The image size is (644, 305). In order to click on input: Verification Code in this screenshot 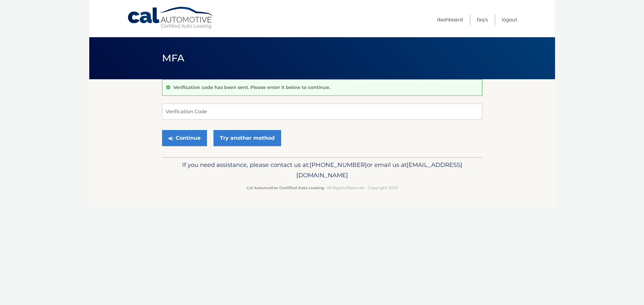, I will do `click(322, 112)`.